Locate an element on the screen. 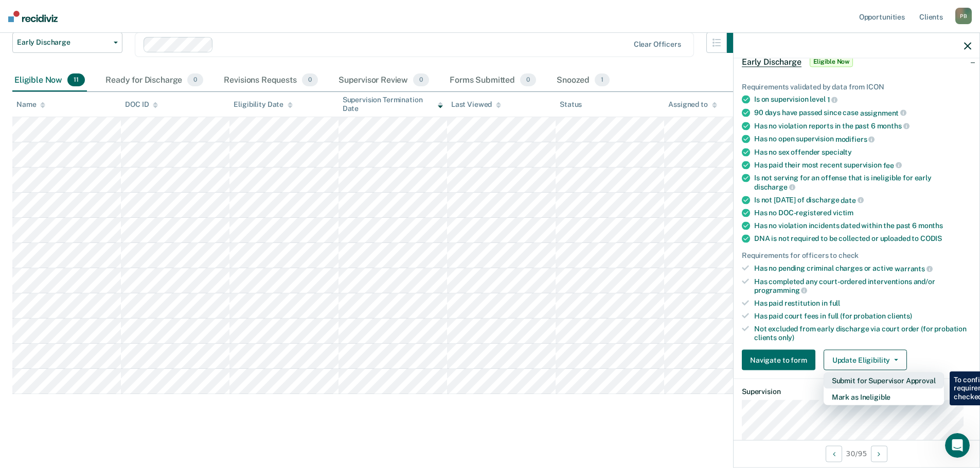  div: Is on supervision level is located at coordinates (863, 100).